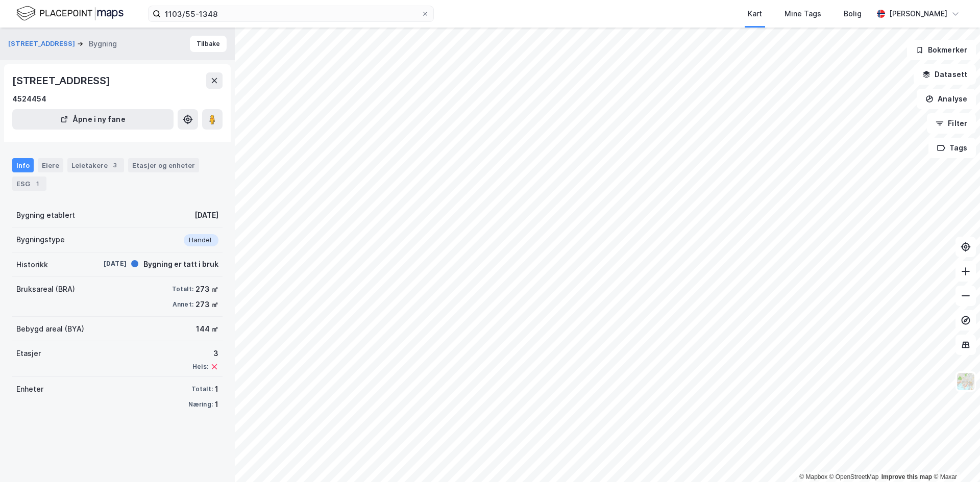 The image size is (980, 482). I want to click on div: Bebygd areal (BYA), so click(50, 329).